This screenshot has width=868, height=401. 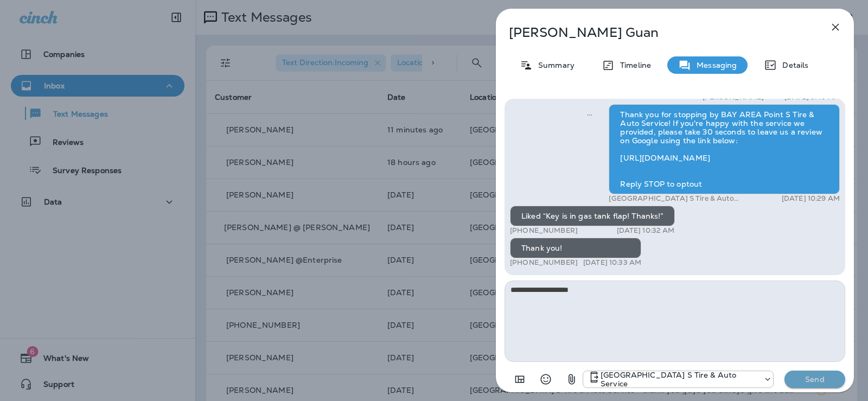 What do you see at coordinates (592, 216) in the screenshot?
I see `div: Liked “Key is in gas tank flap! Thanks!”` at bounding box center [592, 216].